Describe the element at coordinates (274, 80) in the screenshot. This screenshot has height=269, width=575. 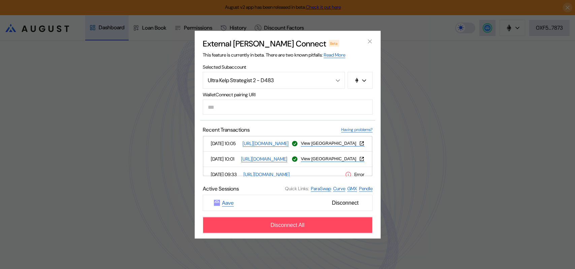
I see `button: Open menu` at that location.